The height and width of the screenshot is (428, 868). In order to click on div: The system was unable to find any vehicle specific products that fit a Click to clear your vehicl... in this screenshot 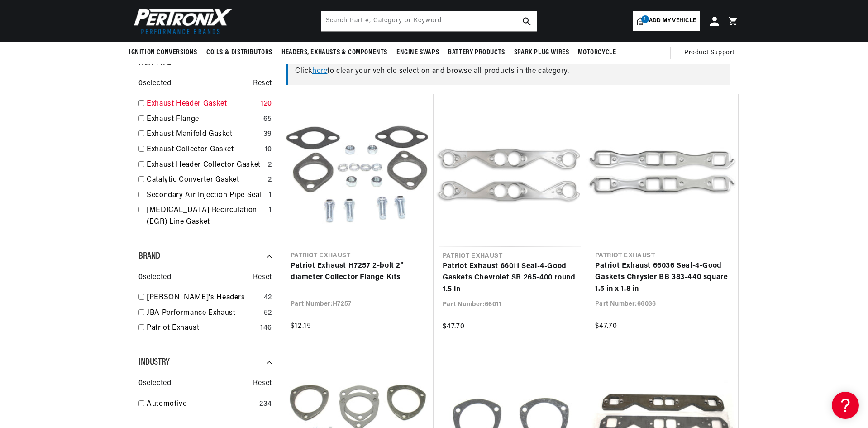, I will do `click(508, 66)`.